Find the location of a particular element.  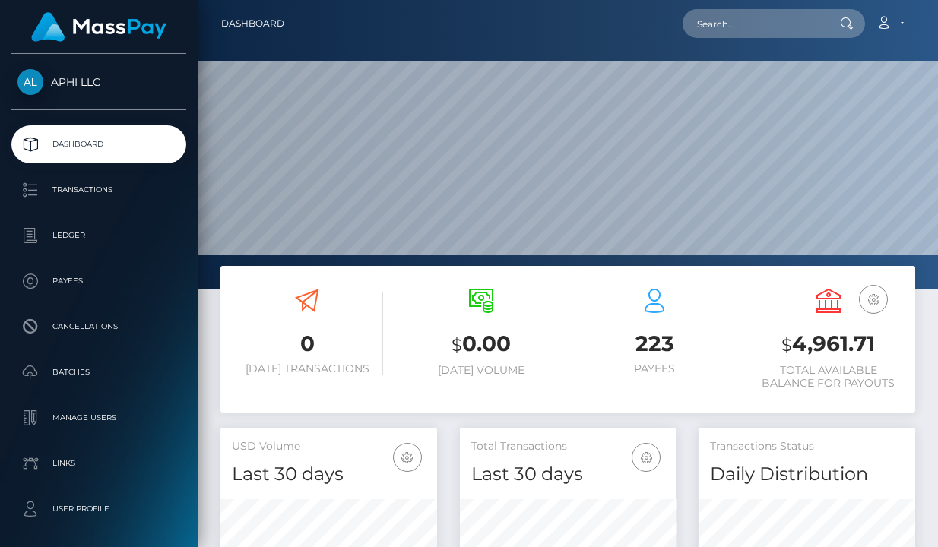

h6: Payees is located at coordinates (655, 369).